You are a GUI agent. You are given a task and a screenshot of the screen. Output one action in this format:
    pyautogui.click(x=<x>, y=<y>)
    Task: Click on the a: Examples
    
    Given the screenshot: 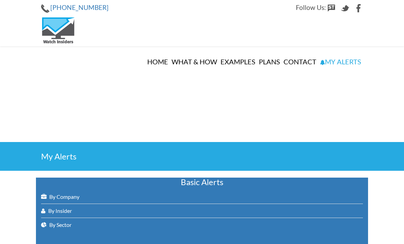 What is the action you would take?
    pyautogui.click(x=238, y=62)
    